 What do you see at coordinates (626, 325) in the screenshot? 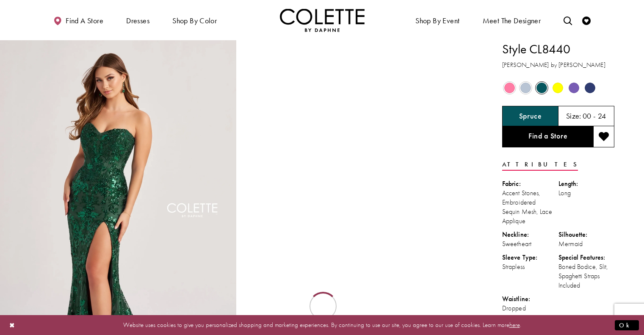
I see `button: Submit Dialog` at bounding box center [626, 325].